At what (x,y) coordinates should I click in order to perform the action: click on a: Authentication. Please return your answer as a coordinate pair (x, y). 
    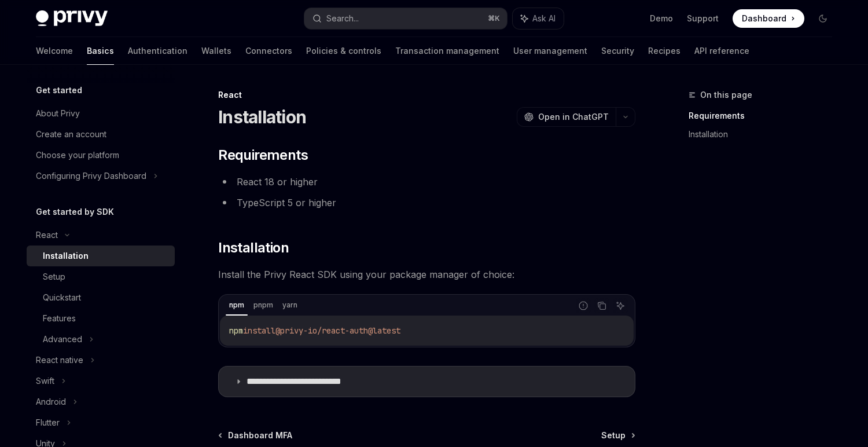
    Looking at the image, I should click on (157, 51).